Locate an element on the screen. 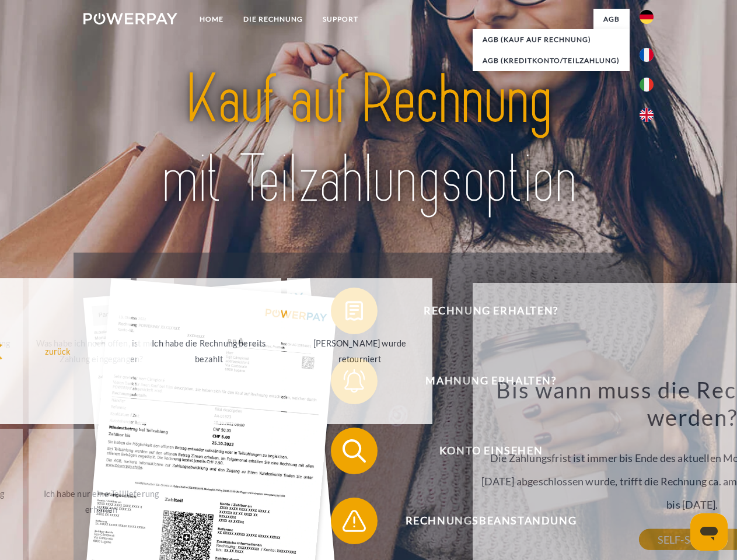 The width and height of the screenshot is (737, 560). a: DIE RECHNUNG is located at coordinates (273, 19).